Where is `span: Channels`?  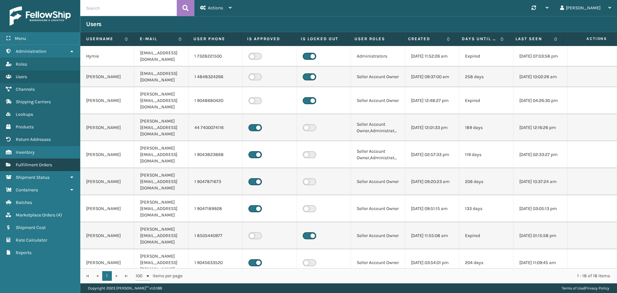
span: Channels is located at coordinates (25, 89).